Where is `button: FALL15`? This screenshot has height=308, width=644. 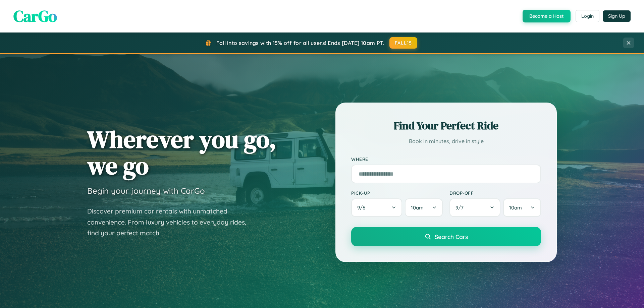 button: FALL15 is located at coordinates (403, 43).